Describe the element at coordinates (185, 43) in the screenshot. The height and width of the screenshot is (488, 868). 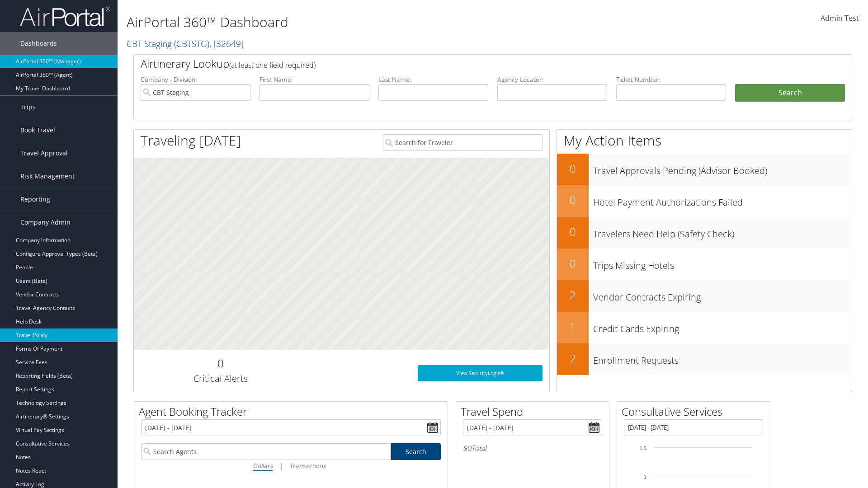
I see `a: CBT Staging` at that location.